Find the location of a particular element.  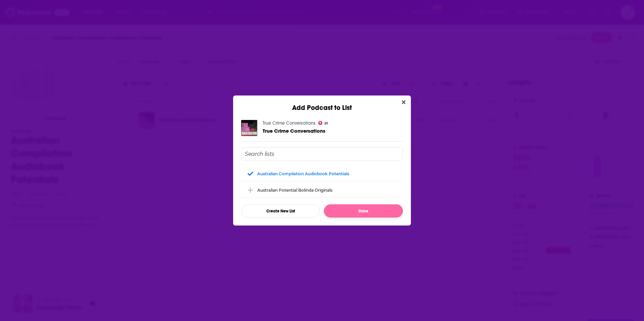

button: Close is located at coordinates (404, 102).